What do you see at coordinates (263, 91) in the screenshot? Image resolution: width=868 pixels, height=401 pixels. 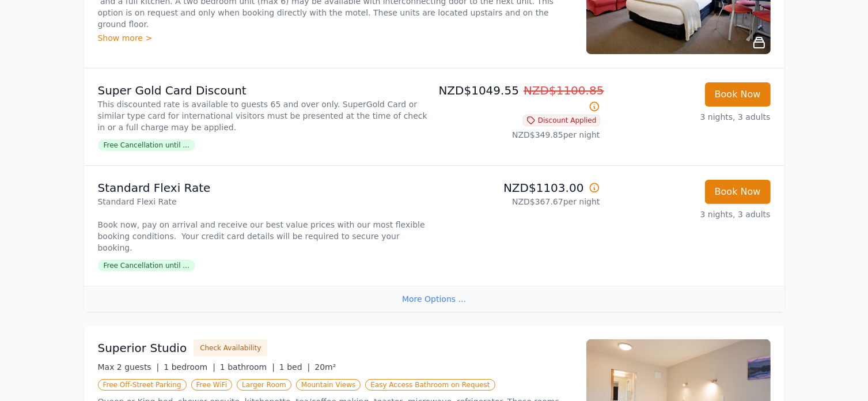 I see `p: Super Gold Card Discount` at bounding box center [263, 91].